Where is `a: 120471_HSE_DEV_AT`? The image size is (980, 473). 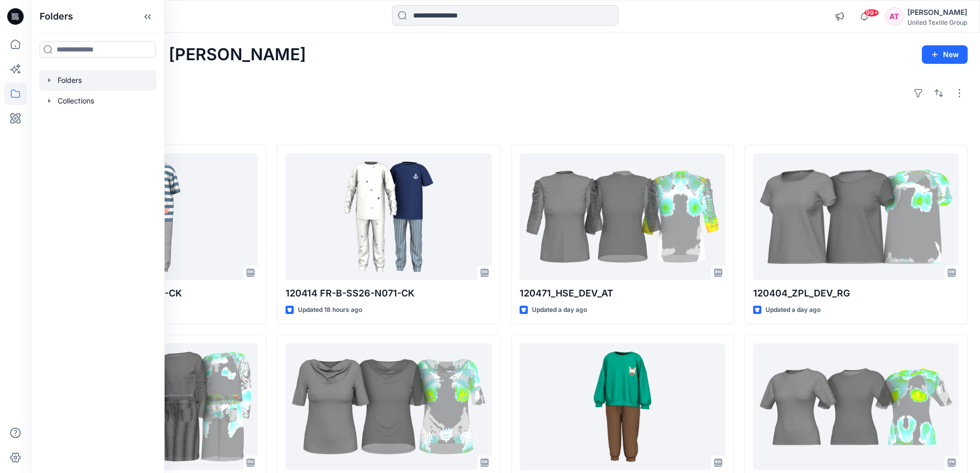 a: 120471_HSE_DEV_AT is located at coordinates (623, 217).